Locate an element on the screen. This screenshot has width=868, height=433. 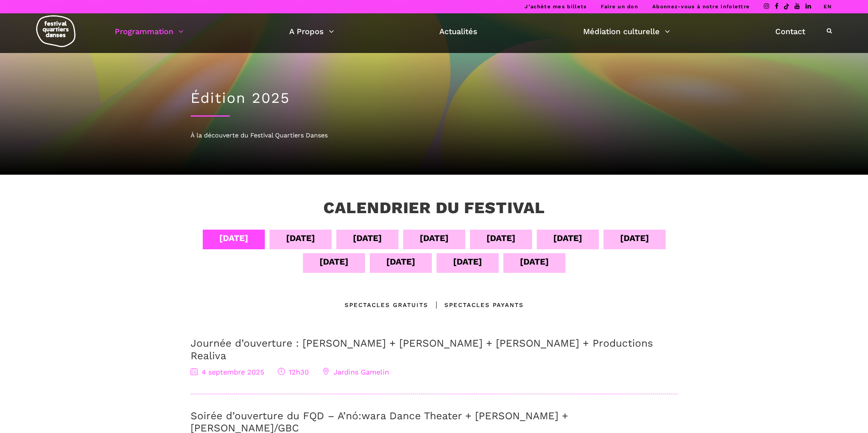
a: Médiation culturelle is located at coordinates (626, 31).